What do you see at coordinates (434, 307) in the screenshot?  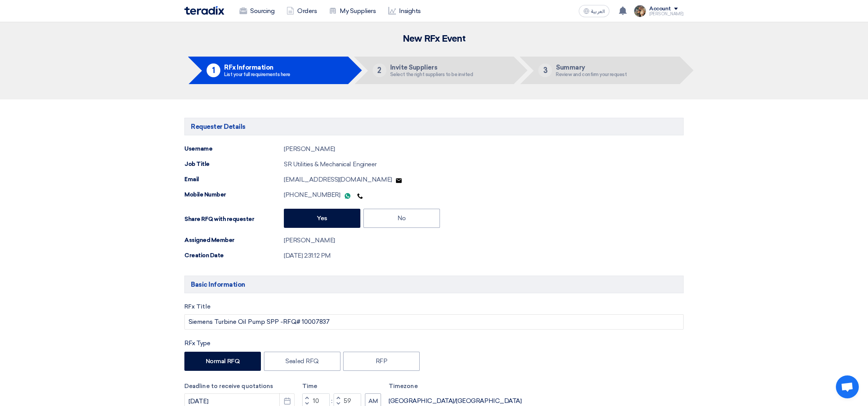 I see `label: RFx Title` at bounding box center [434, 307].